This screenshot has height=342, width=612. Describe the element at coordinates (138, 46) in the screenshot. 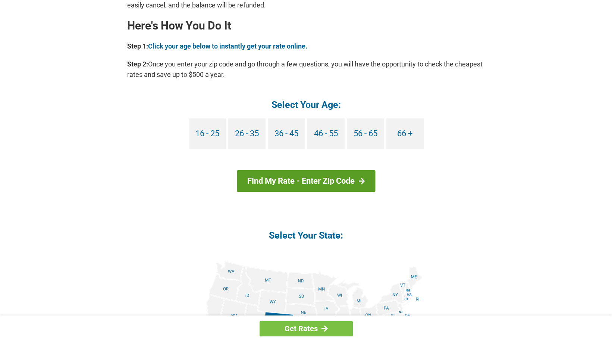

I see `b: Step 1:` at that location.